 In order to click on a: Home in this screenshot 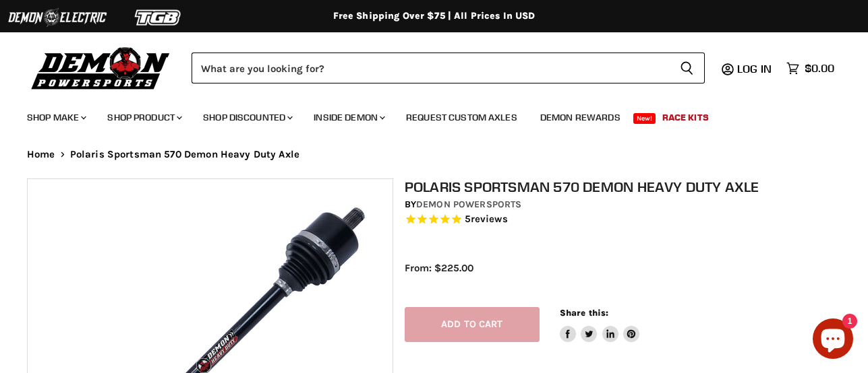, I will do `click(41, 154)`.